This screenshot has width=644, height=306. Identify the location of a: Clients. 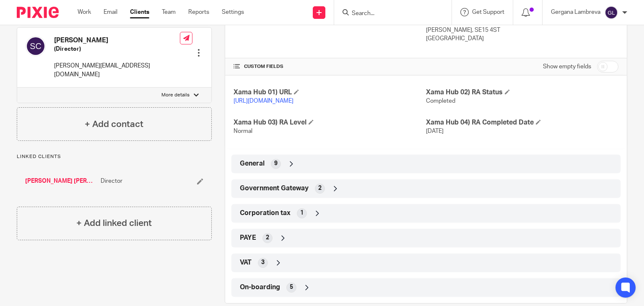
(139, 12).